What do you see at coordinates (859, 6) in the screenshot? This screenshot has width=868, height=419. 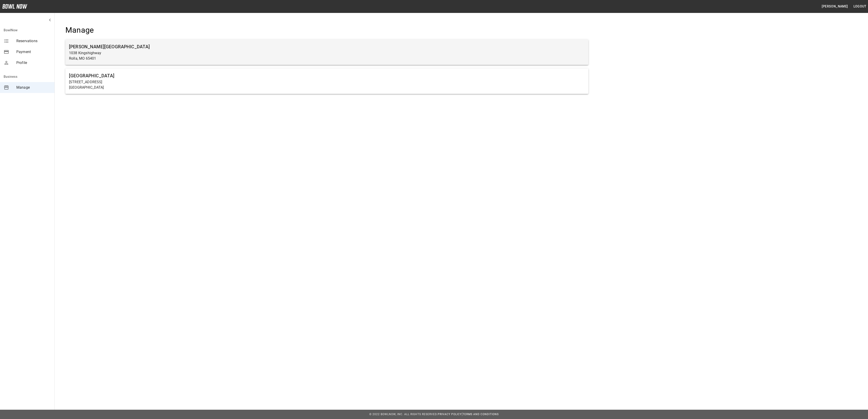 I see `button: Logout` at bounding box center [859, 6].